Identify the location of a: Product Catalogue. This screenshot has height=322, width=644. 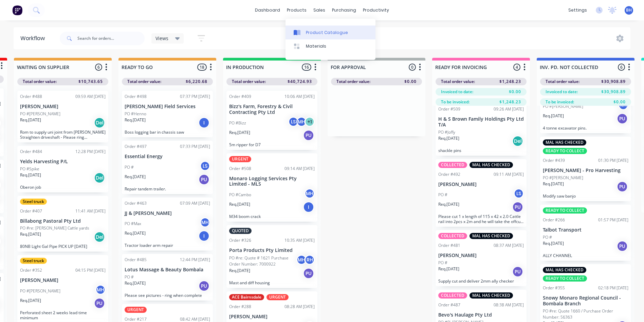
(330, 32).